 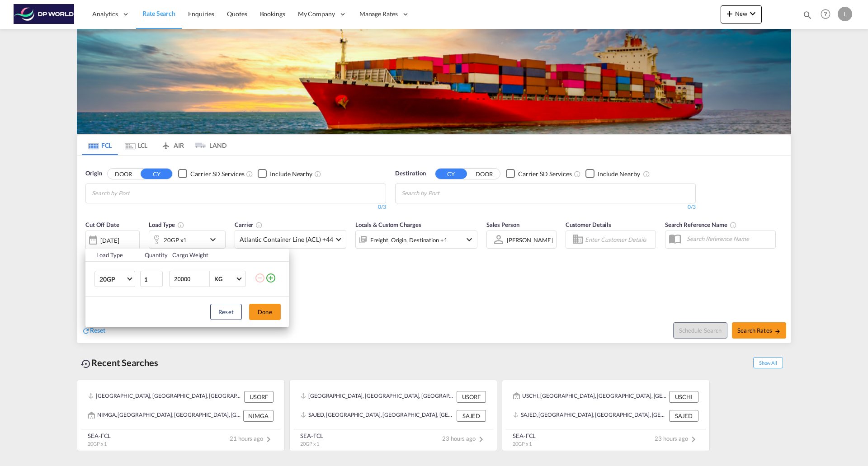 What do you see at coordinates (265, 312) in the screenshot?
I see `button: Done` at bounding box center [265, 312].